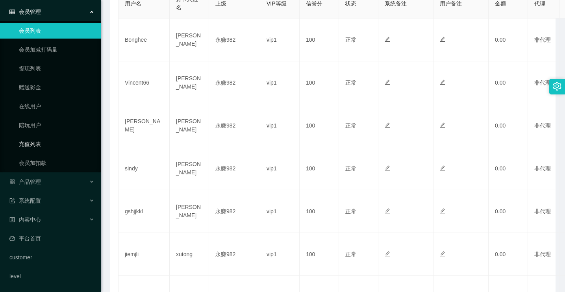  What do you see at coordinates (144, 254) in the screenshot?
I see `td: jiemjli` at bounding box center [144, 254].